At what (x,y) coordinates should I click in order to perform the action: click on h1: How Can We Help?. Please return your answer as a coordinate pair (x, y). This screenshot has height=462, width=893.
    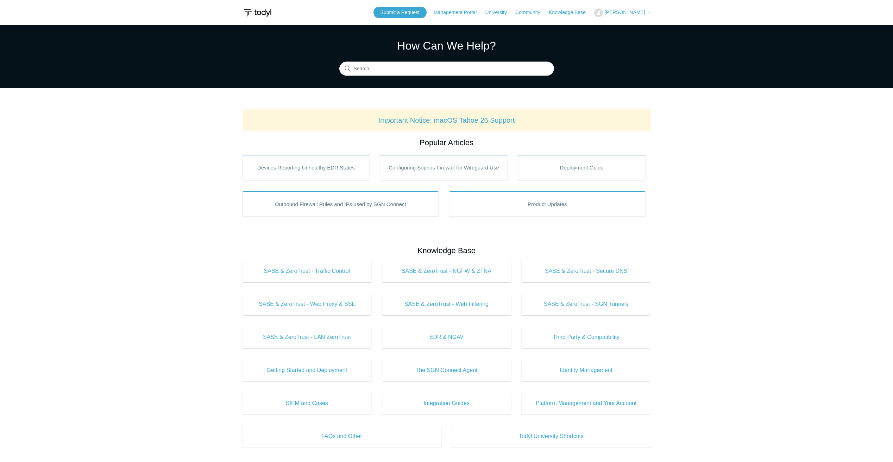
    Looking at the image, I should click on (447, 46).